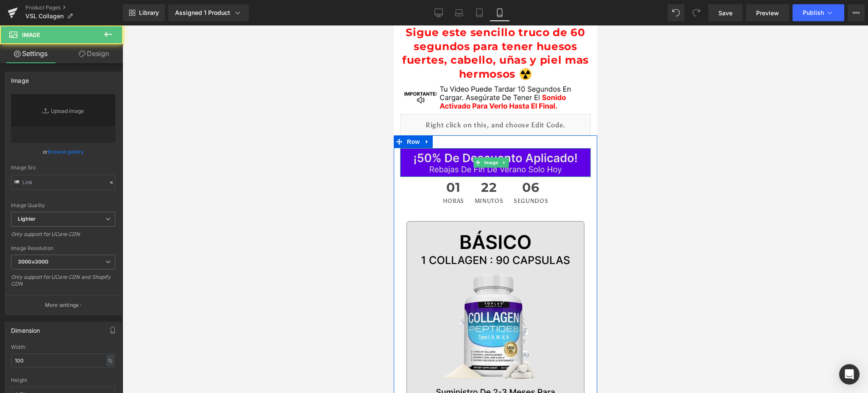  What do you see at coordinates (856, 13) in the screenshot?
I see `button: More` at bounding box center [856, 13].